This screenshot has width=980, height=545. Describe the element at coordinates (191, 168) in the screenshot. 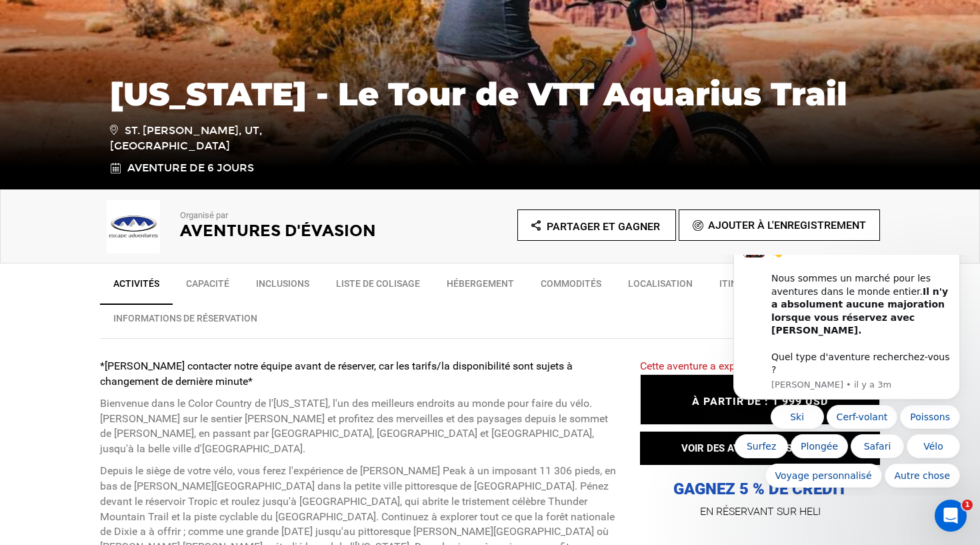

I see `span: AVENTURE DE 6 JOURS` at that location.